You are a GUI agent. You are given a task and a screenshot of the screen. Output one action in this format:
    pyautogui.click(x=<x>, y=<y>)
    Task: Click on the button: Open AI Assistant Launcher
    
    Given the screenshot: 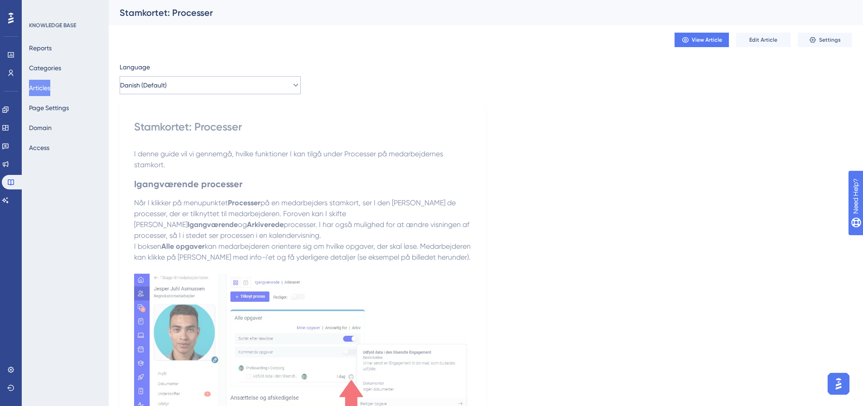 What is the action you would take?
    pyautogui.click(x=14, y=14)
    